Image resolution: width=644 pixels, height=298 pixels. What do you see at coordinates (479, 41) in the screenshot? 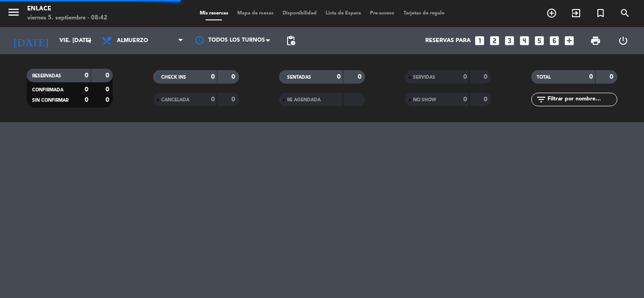
I see `i: looks_one` at bounding box center [479, 41].